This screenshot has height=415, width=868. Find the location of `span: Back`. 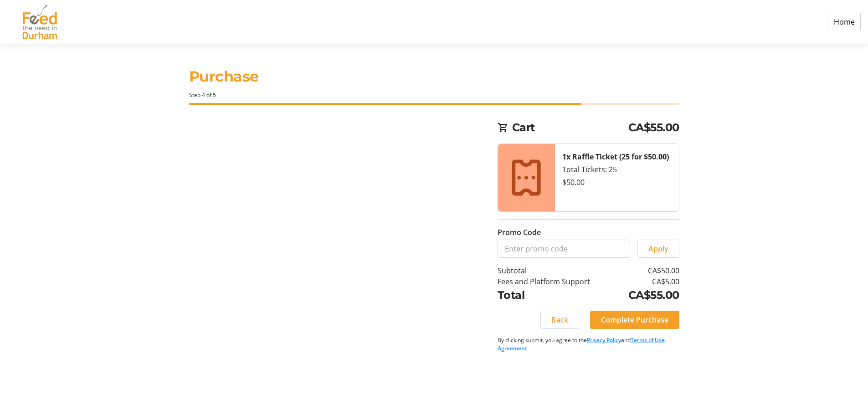

span: Back is located at coordinates (560, 319).